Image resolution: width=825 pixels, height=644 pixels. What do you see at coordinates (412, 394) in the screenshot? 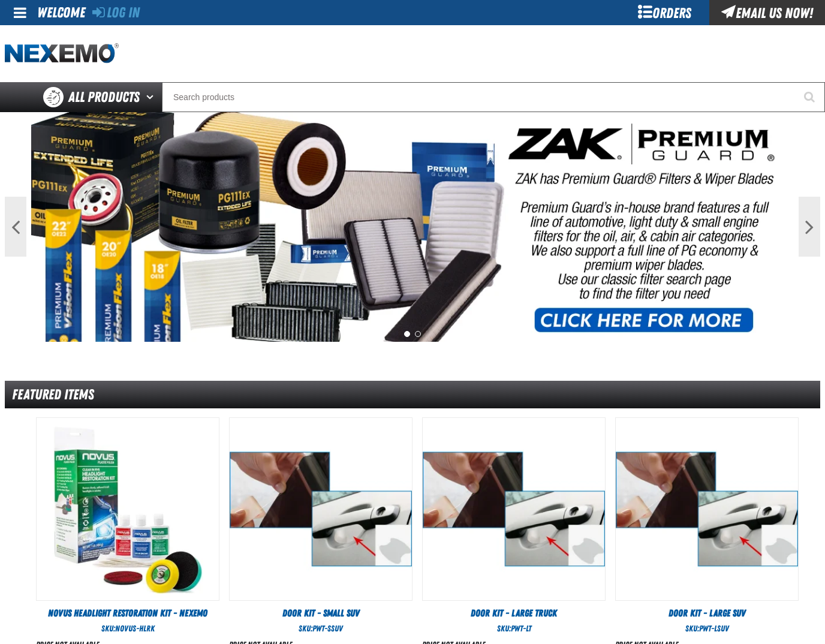
I see `div: Featured Items` at bounding box center [412, 394].